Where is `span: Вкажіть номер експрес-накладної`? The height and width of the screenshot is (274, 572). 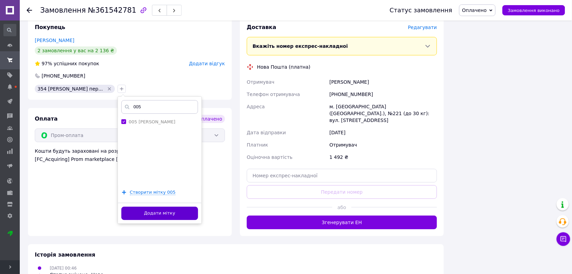
span: Вкажіть номер експрес-накладної is located at coordinates (300, 46).